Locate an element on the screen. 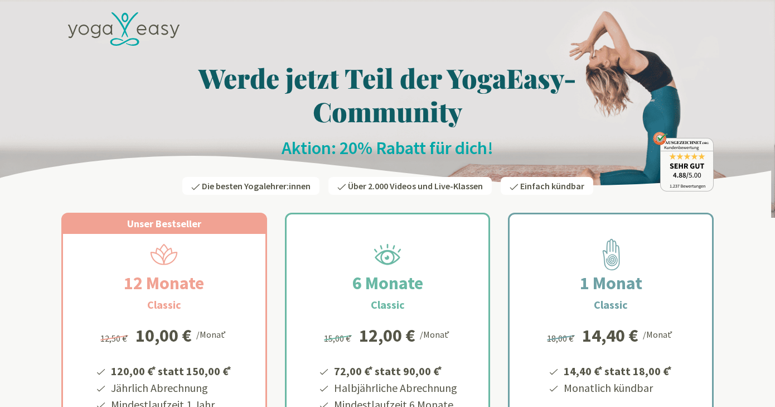 This screenshot has height=407, width=775. li: Monatlich kündbar is located at coordinates (618, 388).